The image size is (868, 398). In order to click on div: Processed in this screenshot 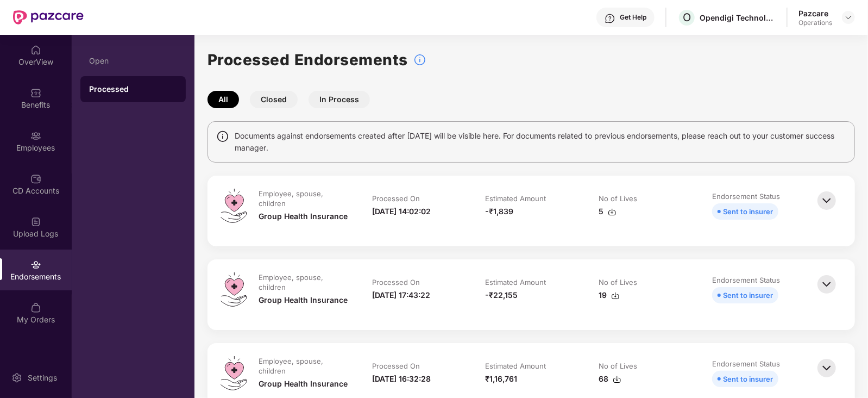, I will do `click(133, 89)`.